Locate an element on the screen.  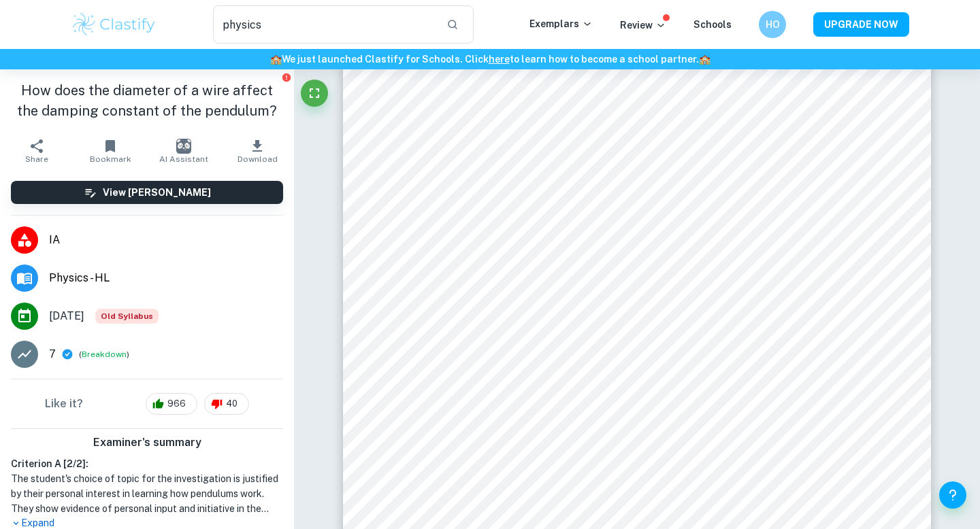
button: Download is located at coordinates (257, 151).